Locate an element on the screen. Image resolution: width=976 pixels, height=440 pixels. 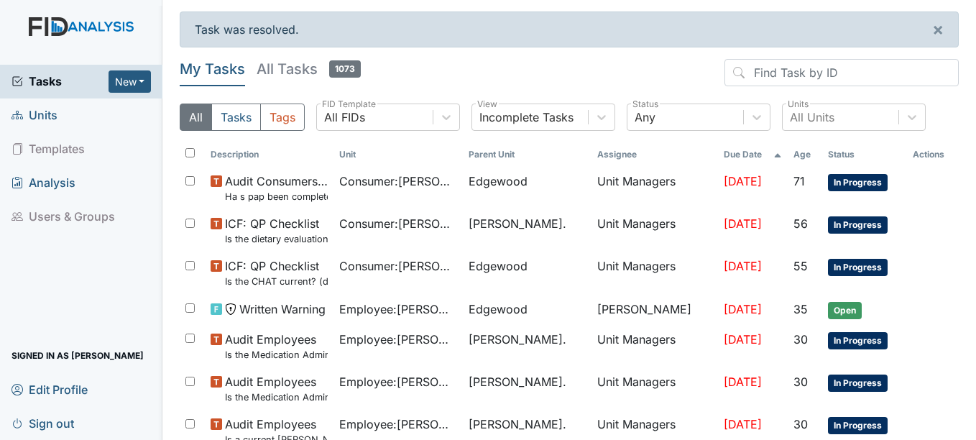
button: Tasks is located at coordinates (236, 117).